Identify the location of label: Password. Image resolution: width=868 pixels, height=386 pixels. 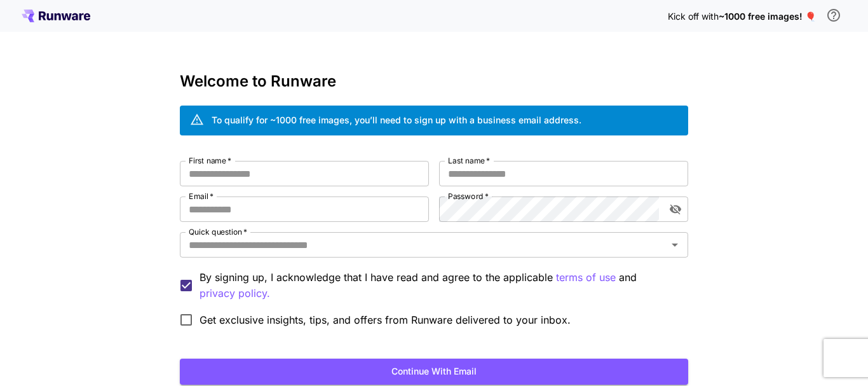
(468, 196).